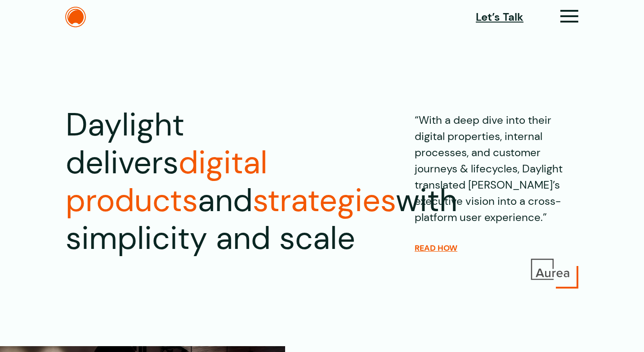  I want to click on img: The Daylight Studio Logo, so click(75, 17).